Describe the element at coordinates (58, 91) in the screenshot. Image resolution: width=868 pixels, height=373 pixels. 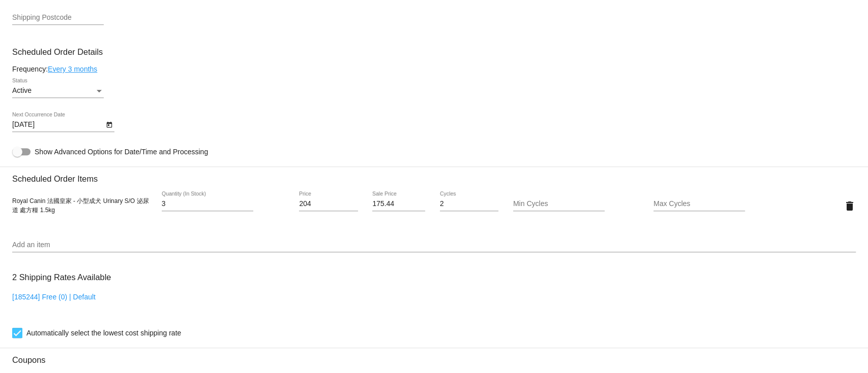
I see `mat-select: Status` at that location.